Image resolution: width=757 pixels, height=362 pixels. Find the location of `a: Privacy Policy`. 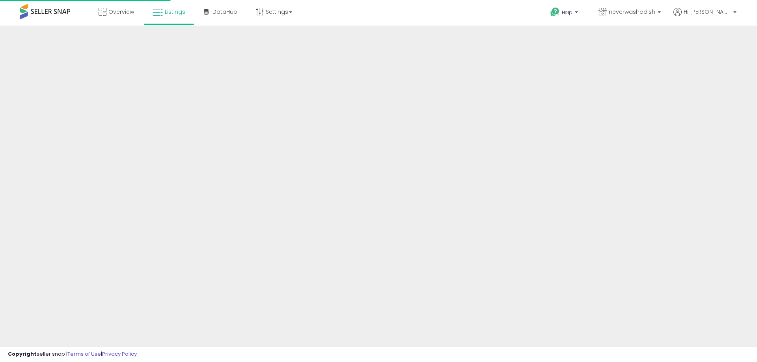

a: Privacy Policy is located at coordinates (120, 354).